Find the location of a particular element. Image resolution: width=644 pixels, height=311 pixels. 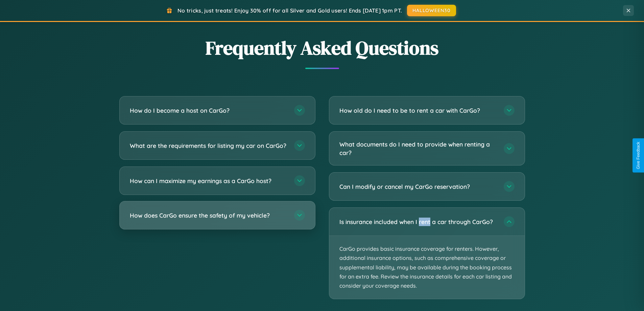

h3: How does CarGo ensure the safety of my vehicle? is located at coordinates (209, 215).